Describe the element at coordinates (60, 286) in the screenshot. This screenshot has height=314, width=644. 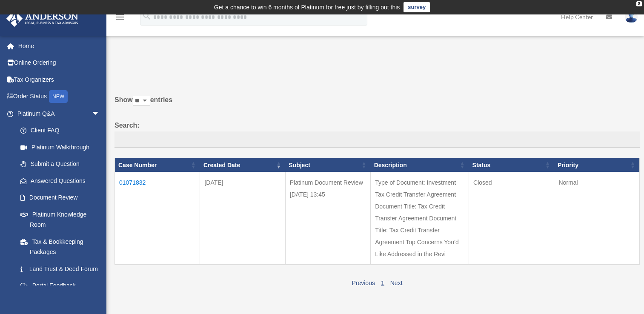
I see `a: Portal Feedback` at that location.